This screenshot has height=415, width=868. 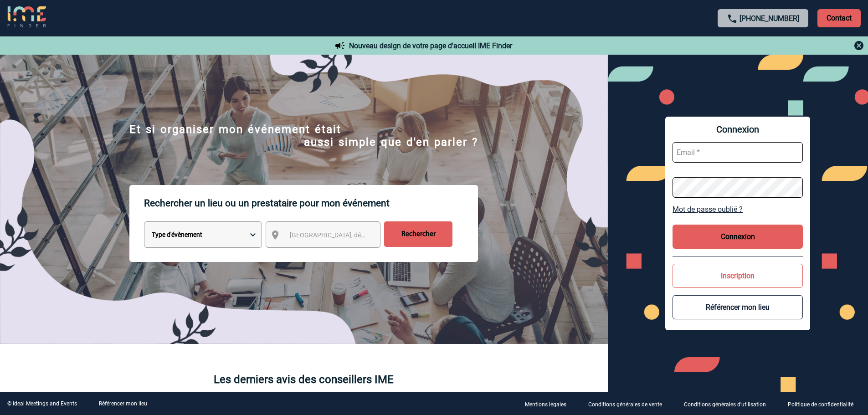 I want to click on p: Rechercher un lieu ou un prestataire pour mon événement, so click(x=310, y=204).